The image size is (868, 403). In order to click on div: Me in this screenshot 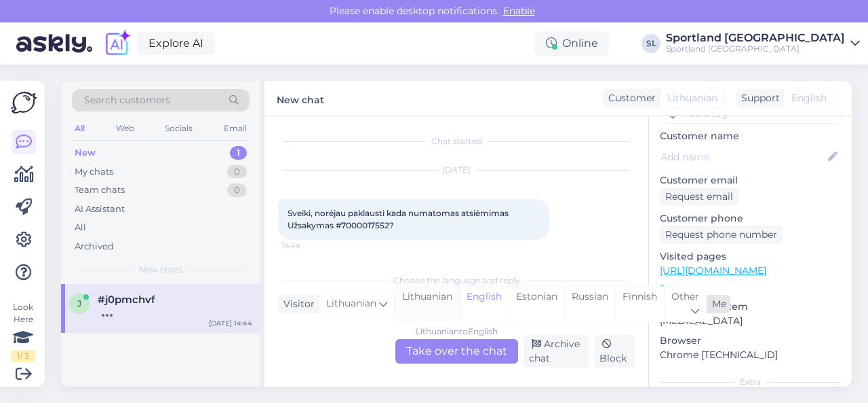, I will do `click(717, 304)`.